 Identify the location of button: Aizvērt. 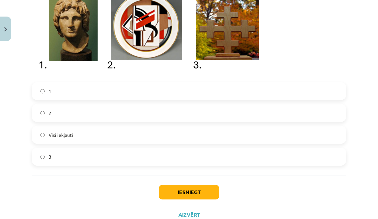
(189, 215).